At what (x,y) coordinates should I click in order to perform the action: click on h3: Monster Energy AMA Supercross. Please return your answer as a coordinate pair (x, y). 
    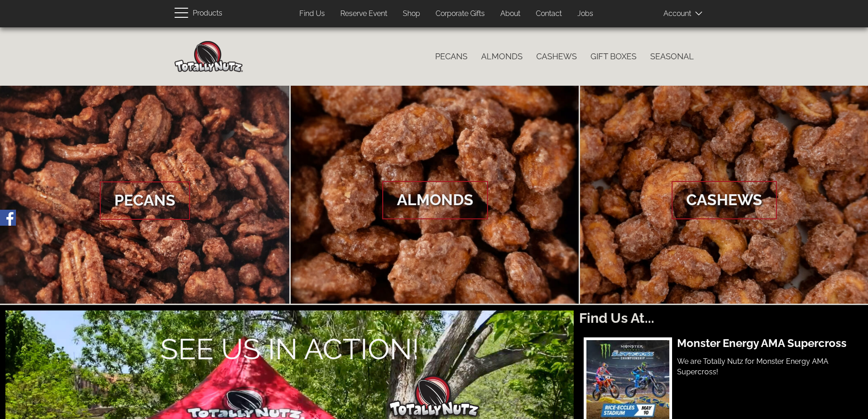
    Looking at the image, I should click on (763, 343).